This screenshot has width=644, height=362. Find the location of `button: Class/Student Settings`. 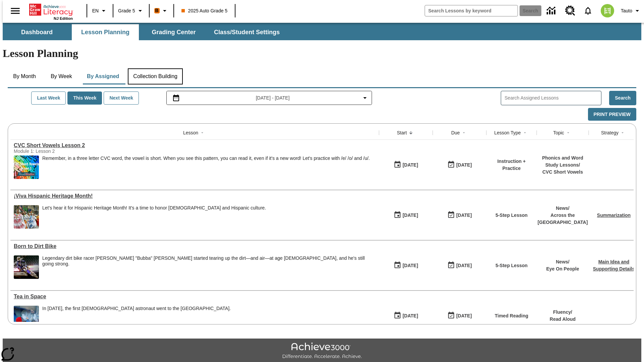

button: Class/Student Settings is located at coordinates (247, 32).